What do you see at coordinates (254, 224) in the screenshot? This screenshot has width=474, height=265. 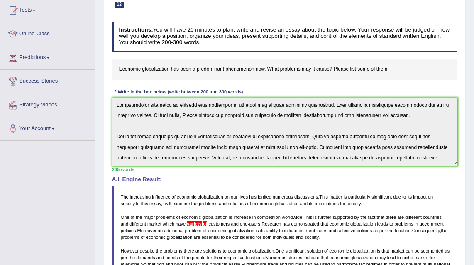 I see `span: users` at bounding box center [254, 224].